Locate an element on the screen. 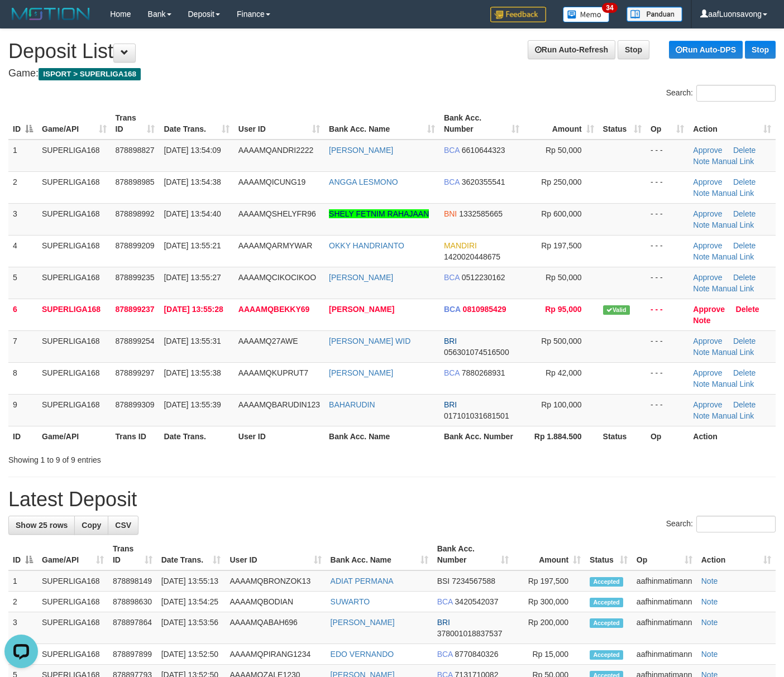 Image resolution: width=784 pixels, height=677 pixels. span: AAAAMQKUPRUT7 is located at coordinates (273, 373).